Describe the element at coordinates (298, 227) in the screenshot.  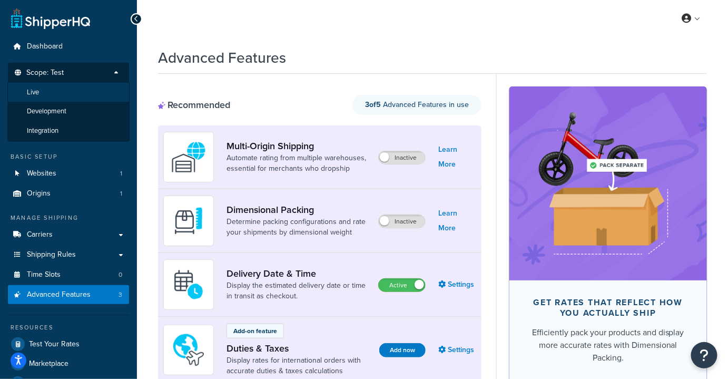
I see `a: Determine packing configurations and rate your shipments by dimensional weight` at that location.